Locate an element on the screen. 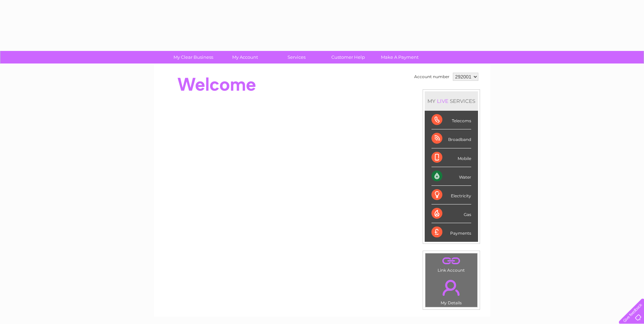 The height and width of the screenshot is (324, 644). a: My Account is located at coordinates (245, 57).